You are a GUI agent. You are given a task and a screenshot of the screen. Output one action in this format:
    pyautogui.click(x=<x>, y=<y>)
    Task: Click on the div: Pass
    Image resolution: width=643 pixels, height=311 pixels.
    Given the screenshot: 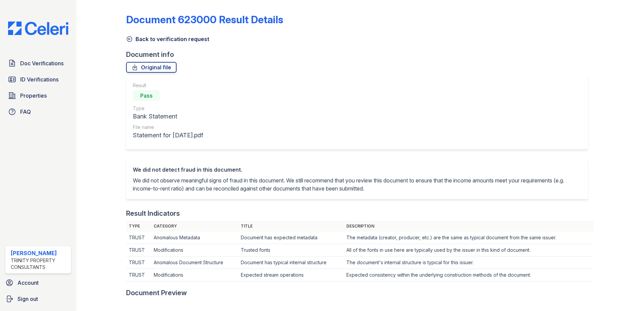 What is the action you would take?
    pyautogui.click(x=146, y=95)
    